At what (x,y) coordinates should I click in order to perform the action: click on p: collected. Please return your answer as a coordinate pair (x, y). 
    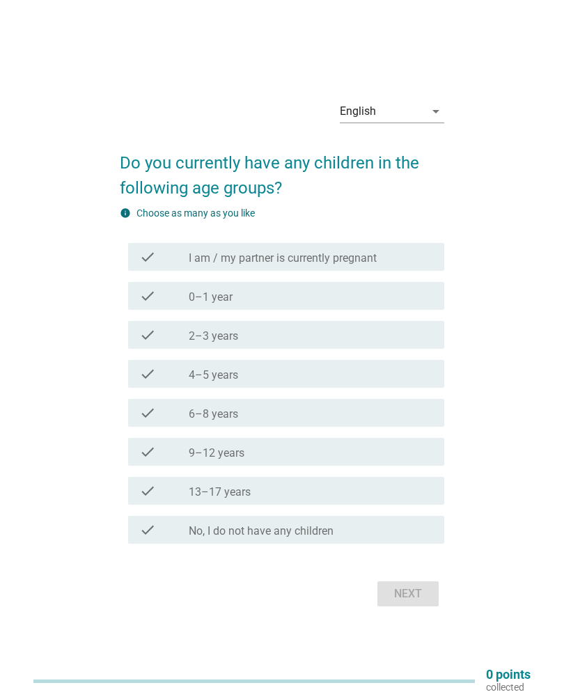
    Looking at the image, I should click on (508, 687).